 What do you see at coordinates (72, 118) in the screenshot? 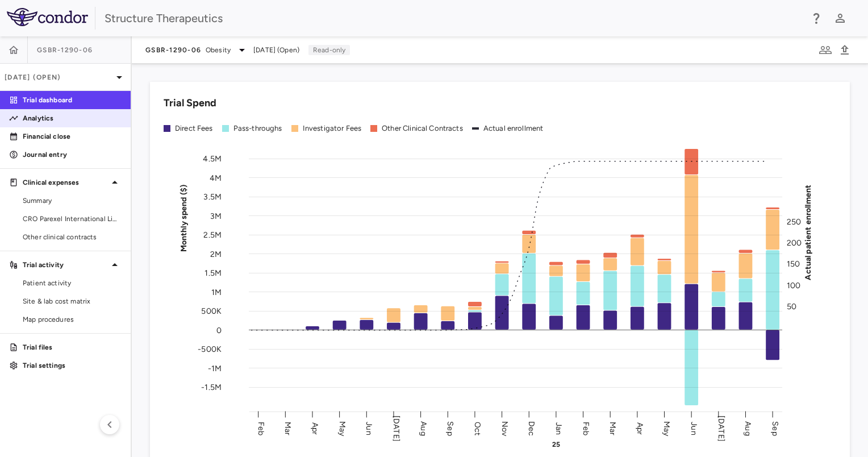
I see `p: Analytics` at bounding box center [72, 118].